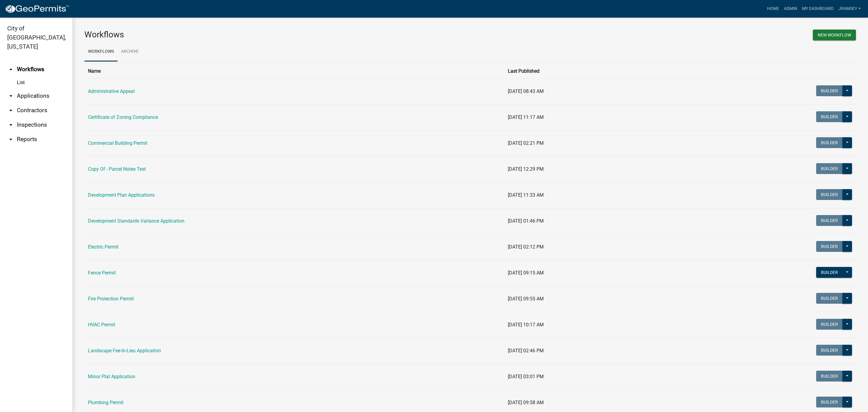 The height and width of the screenshot is (412, 868). Describe the element at coordinates (112, 377) in the screenshot. I see `a: Minor Plat Application` at that location.